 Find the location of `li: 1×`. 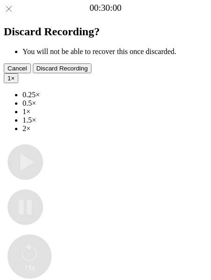

li: 1× is located at coordinates (115, 112).